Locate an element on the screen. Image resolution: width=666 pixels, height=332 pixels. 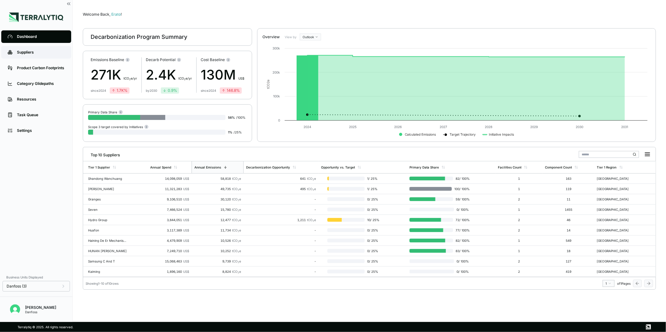
div: 9,106,510 is located at coordinates (170, 199).